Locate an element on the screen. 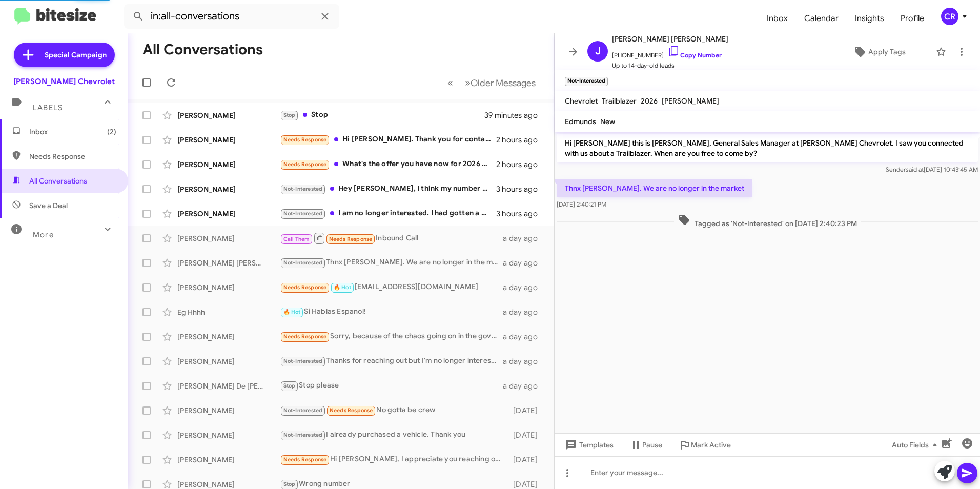 The image size is (980, 489). span: Trailblazer is located at coordinates (619, 101).